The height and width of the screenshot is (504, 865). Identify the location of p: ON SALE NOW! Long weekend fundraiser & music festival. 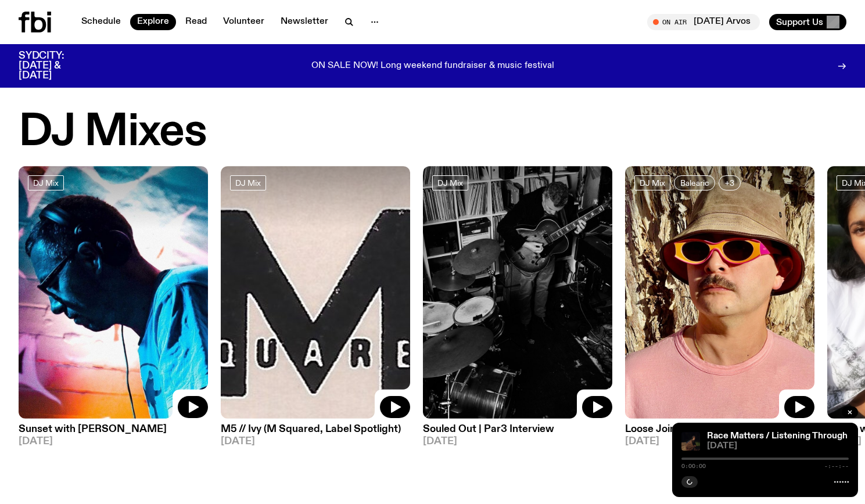
(433, 66).